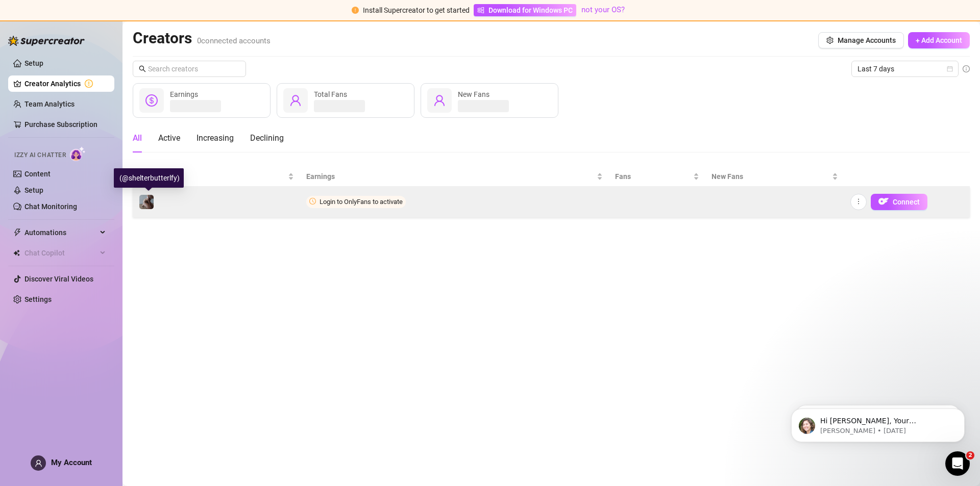 The image size is (980, 486). What do you see at coordinates (830, 41) in the screenshot?
I see `span: setting` at bounding box center [830, 41].